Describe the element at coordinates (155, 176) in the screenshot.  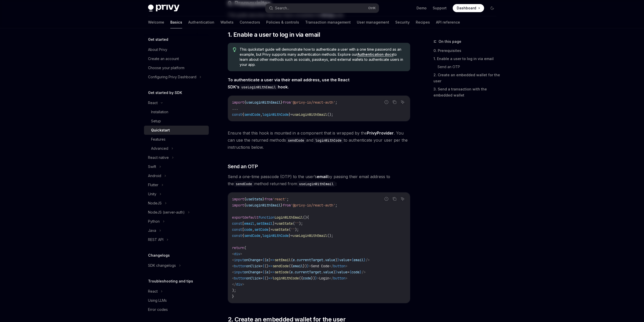
I see `div: Android` at that location.